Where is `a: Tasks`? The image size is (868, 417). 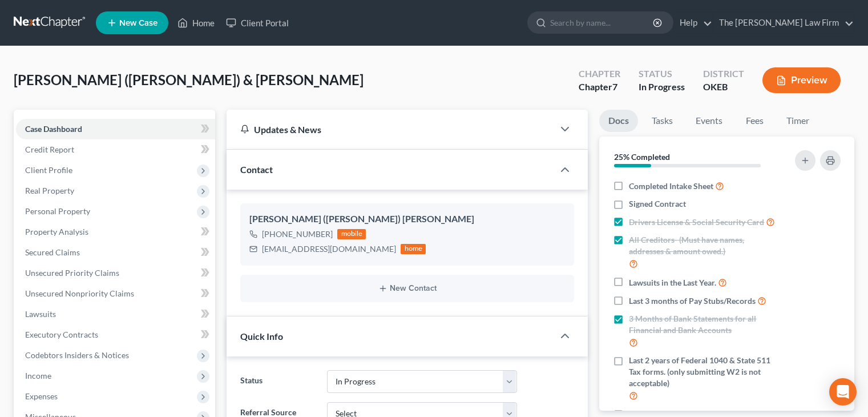
a: Tasks is located at coordinates (662, 120).